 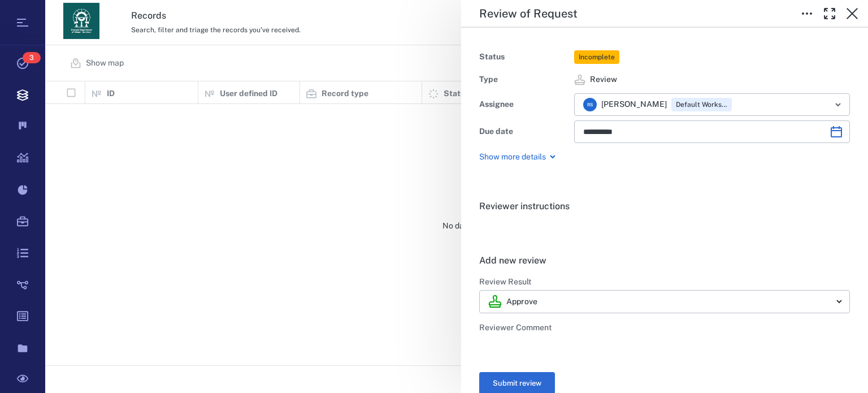 I want to click on h6: Review Result, so click(x=665, y=282).